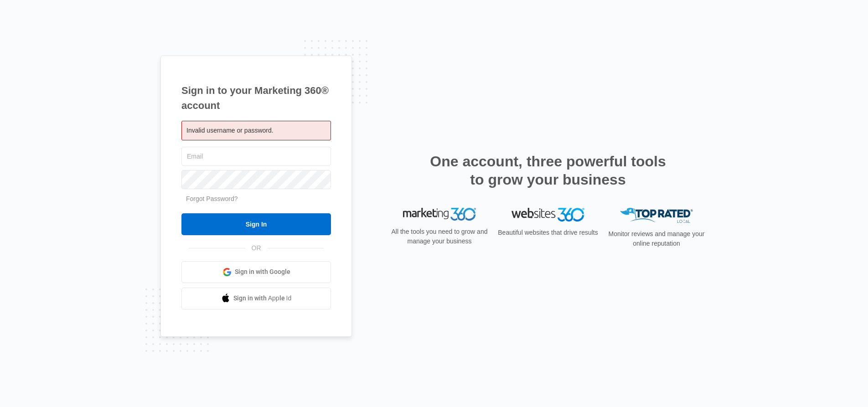 The image size is (868, 407). What do you see at coordinates (656, 239) in the screenshot?
I see `p: Monitor reviews and manage your online reputation` at bounding box center [656, 239].